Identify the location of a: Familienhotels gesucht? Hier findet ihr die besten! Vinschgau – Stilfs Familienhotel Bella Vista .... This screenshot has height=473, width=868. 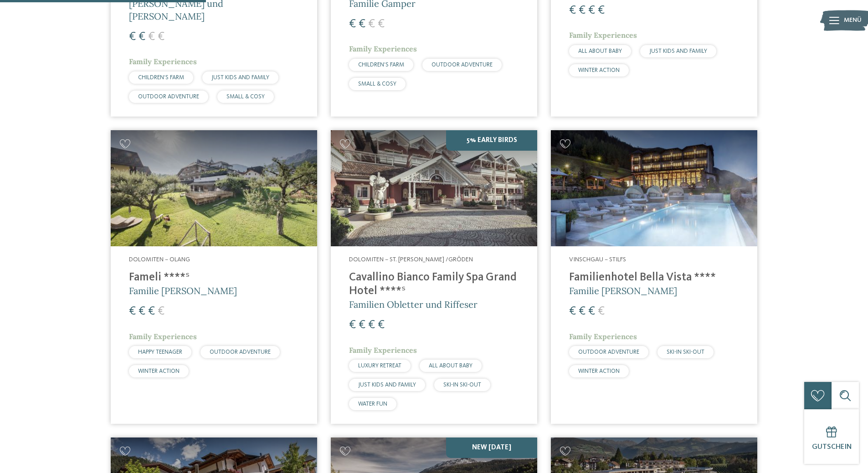
(653, 277).